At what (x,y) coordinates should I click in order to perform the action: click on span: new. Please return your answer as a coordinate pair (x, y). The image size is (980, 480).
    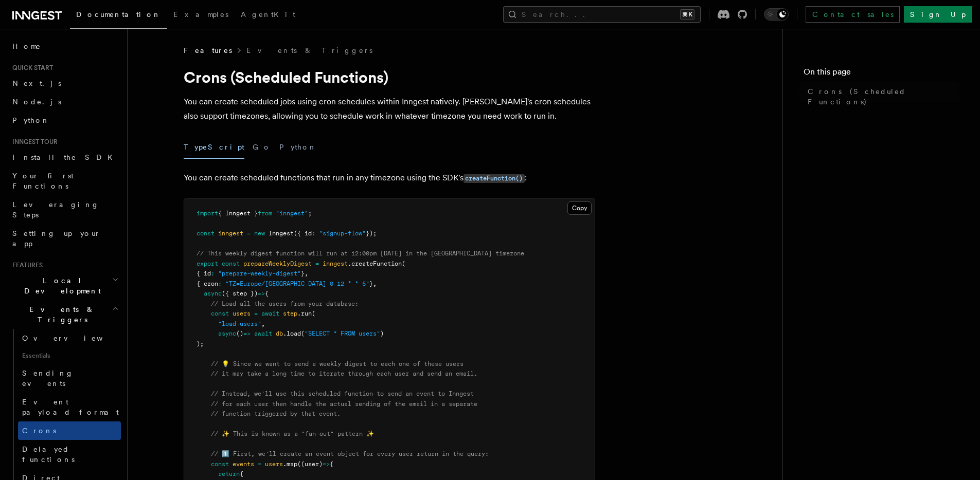
    Looking at the image, I should click on (259, 233).